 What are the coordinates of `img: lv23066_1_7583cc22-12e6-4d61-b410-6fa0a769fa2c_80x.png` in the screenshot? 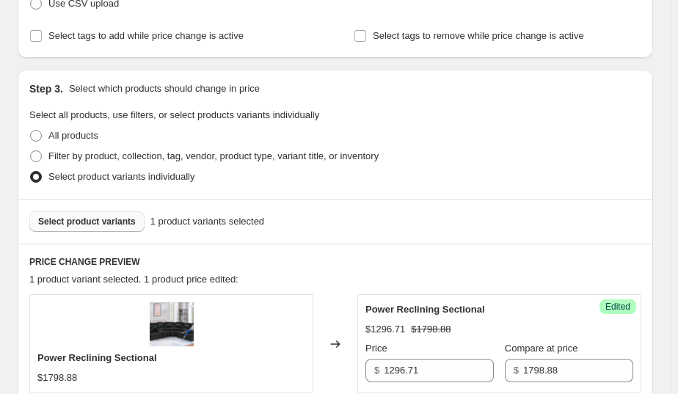 It's located at (172, 324).